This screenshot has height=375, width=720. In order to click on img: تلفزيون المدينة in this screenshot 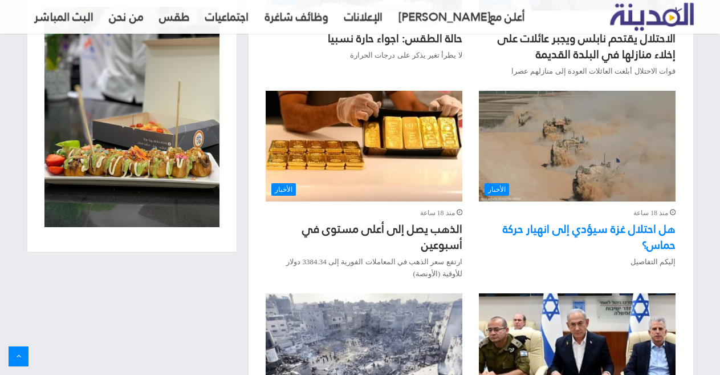, I will do `click(652, 17)`.